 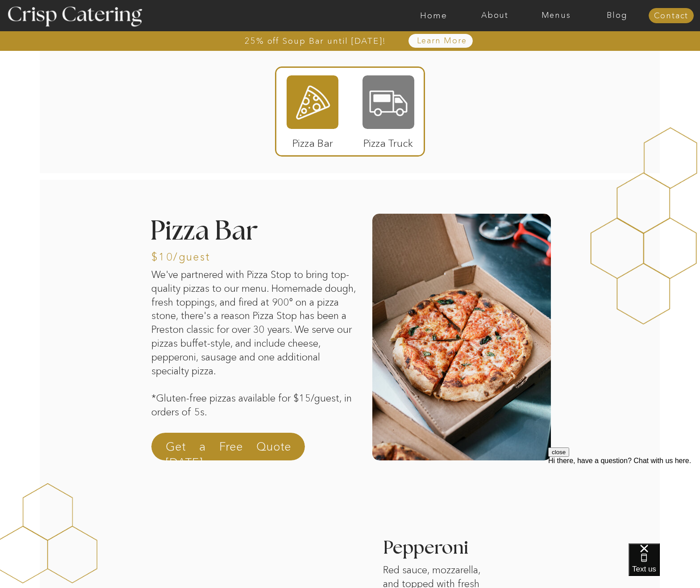 I want to click on p: Pizza Truck, so click(x=388, y=141).